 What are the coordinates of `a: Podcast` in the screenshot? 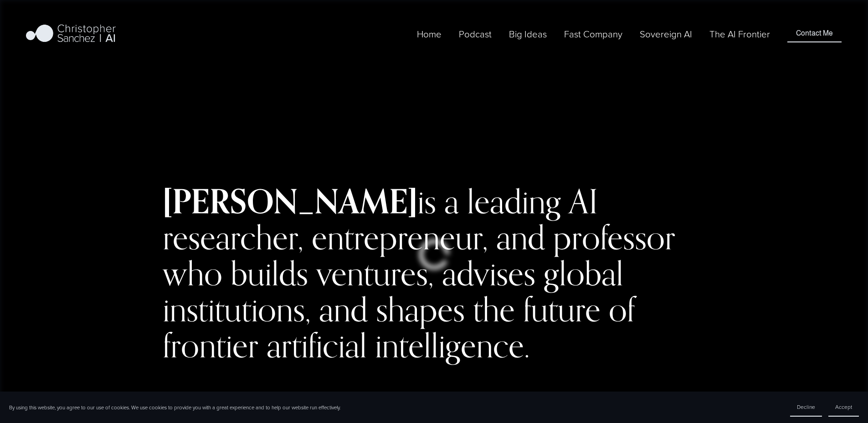 It's located at (475, 33).